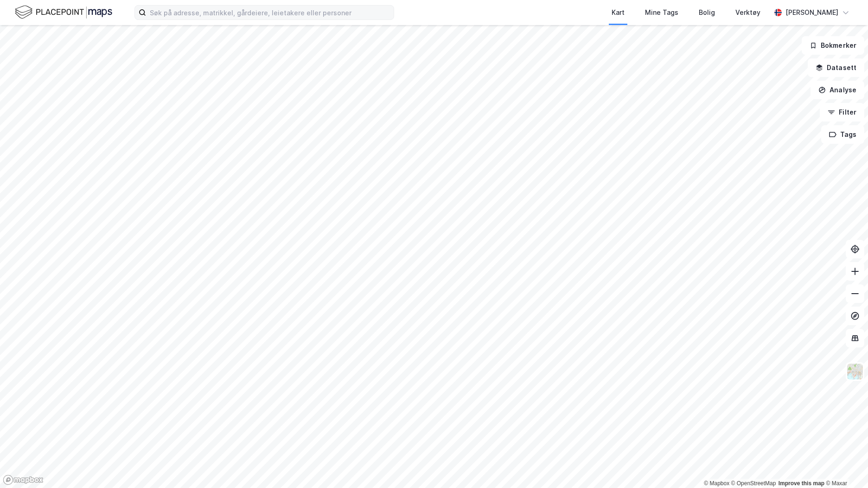  I want to click on div: Verktøy, so click(748, 13).